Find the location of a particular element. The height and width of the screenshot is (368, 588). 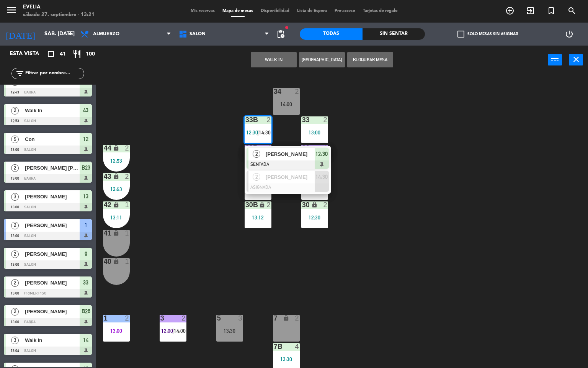

i: crop_square is located at coordinates (51, 54).